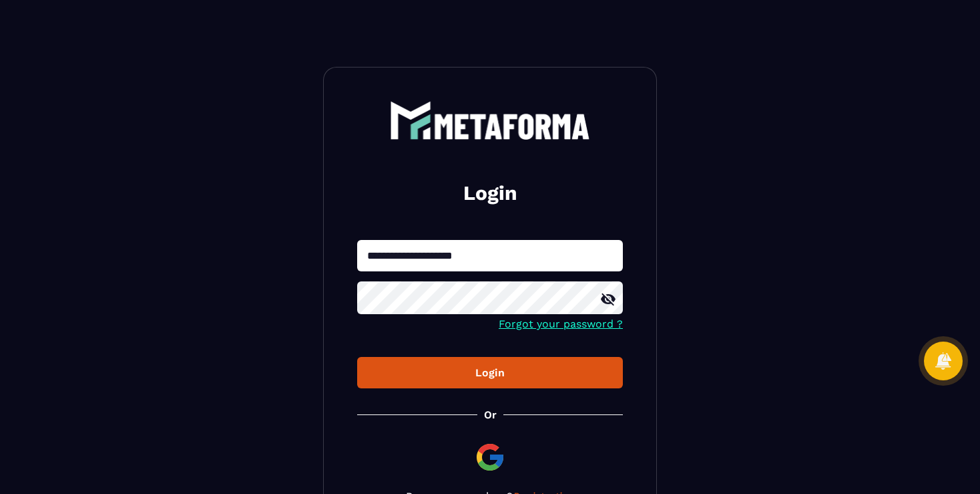 This screenshot has width=980, height=494. I want to click on button: Login, so click(490, 372).